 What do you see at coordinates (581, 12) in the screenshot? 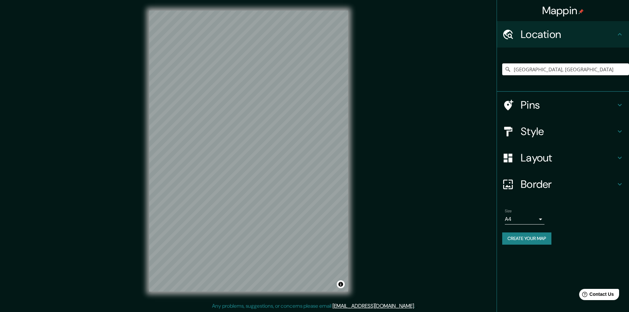
I see `img: pin-icon.png` at bounding box center [581, 12].